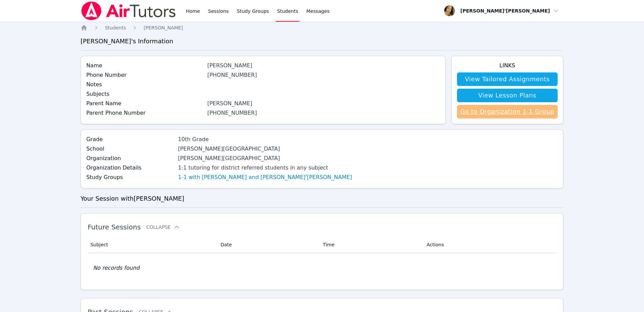 The height and width of the screenshot is (312, 644). I want to click on h4: Links, so click(508, 66).